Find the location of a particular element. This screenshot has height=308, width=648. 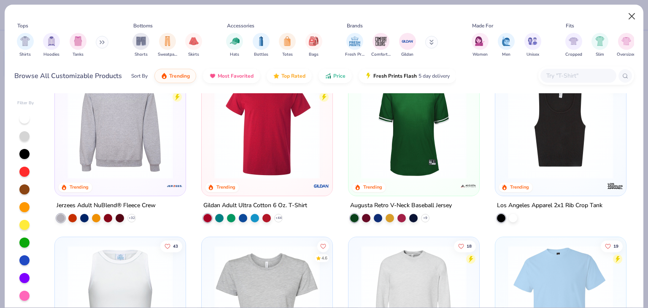

img: Tanks Image is located at coordinates (78, 41).